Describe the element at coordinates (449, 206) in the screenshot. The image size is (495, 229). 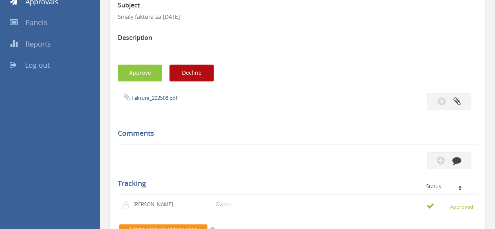
I see `small: Approved` at that location.